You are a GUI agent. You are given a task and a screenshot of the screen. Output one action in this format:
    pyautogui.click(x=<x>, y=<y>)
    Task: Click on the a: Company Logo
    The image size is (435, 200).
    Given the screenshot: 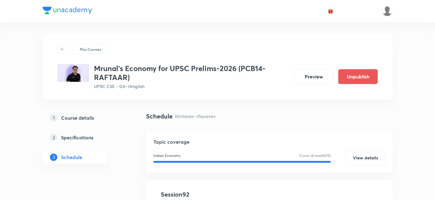 What is the action you would take?
    pyautogui.click(x=67, y=11)
    